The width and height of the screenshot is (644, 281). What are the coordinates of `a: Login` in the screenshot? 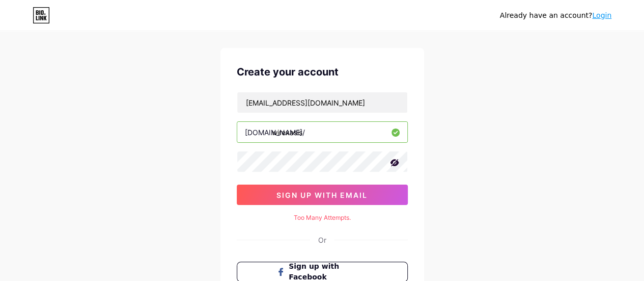 It's located at (602, 15).